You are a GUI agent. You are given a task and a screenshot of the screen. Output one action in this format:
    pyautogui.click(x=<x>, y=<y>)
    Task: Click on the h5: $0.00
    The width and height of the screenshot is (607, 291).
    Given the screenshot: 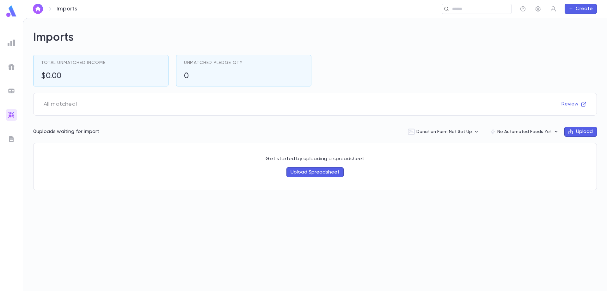 What is the action you would take?
    pyautogui.click(x=51, y=76)
    